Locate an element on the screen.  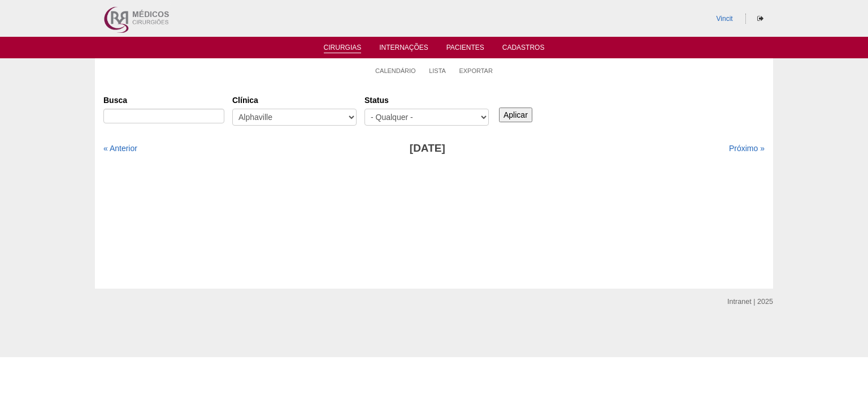
input: Aplicar is located at coordinates (515, 115).